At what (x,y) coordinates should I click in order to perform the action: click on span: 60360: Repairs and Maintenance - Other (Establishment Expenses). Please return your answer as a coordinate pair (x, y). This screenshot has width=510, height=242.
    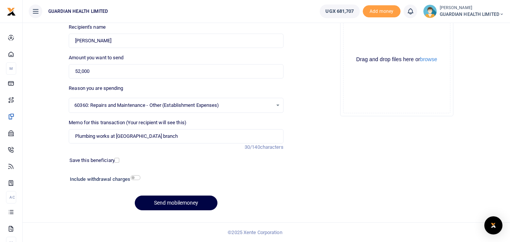
    Looking at the image, I should click on (173, 105).